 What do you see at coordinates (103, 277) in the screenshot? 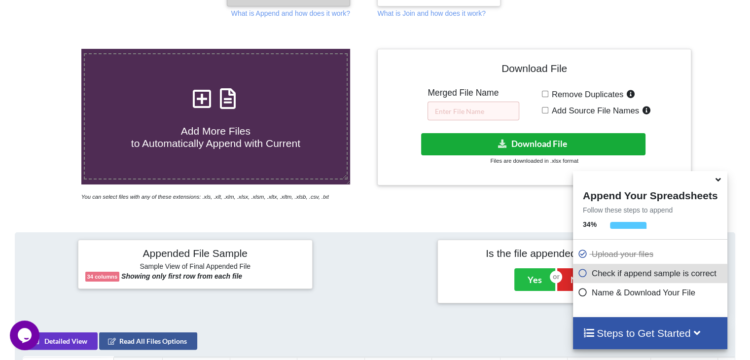
I see `b: 34 columns` at bounding box center [103, 277].